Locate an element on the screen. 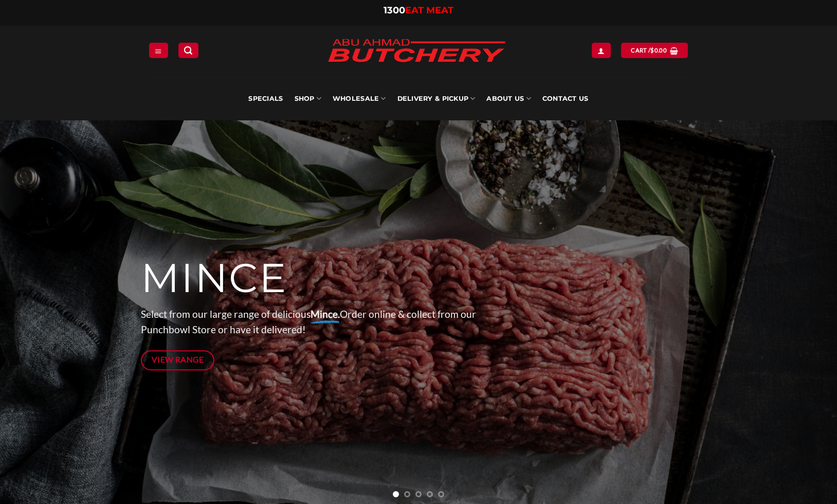 The height and width of the screenshot is (504, 837). a: Menu is located at coordinates (158, 50).